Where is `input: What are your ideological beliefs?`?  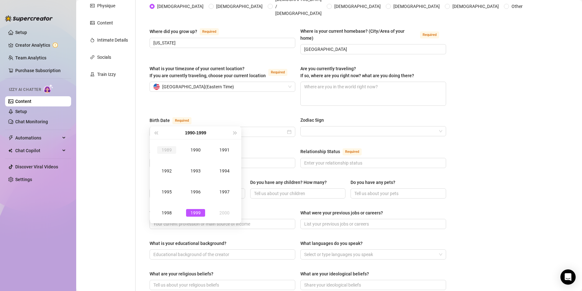 input: What are your ideological beliefs? is located at coordinates (372, 285).